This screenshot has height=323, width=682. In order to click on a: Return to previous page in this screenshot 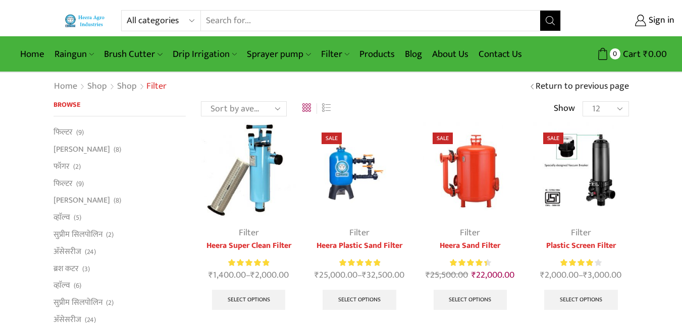, I will do `click(582, 87)`.